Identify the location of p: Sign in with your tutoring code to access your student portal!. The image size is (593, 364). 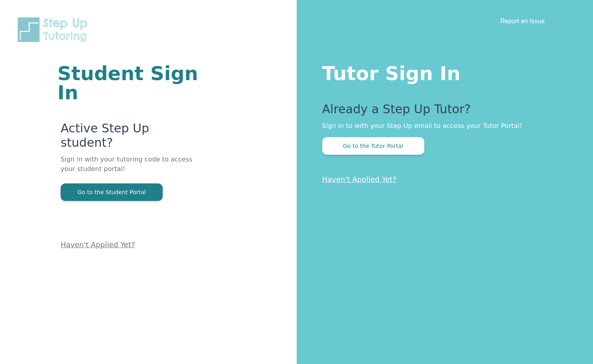
(131, 169).